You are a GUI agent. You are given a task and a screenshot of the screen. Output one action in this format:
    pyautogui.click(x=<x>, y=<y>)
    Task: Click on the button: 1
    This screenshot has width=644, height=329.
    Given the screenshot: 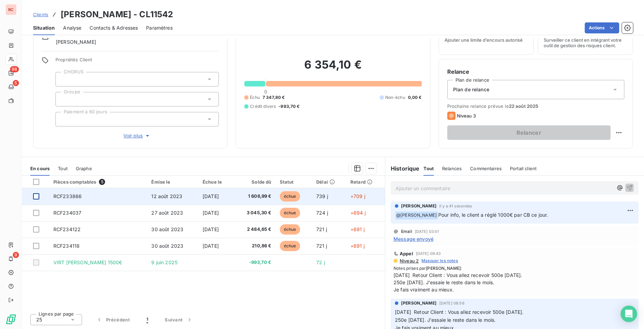 What is the action you would take?
    pyautogui.click(x=147, y=319)
    